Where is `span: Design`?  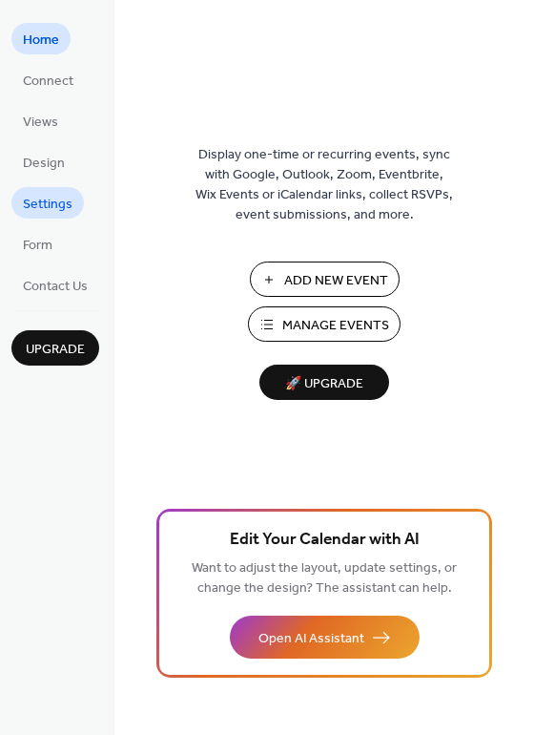
span: Design is located at coordinates (44, 163).